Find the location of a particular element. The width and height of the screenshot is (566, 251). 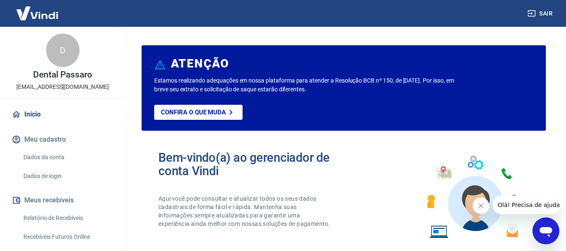

a: Dados de login is located at coordinates (67, 176).